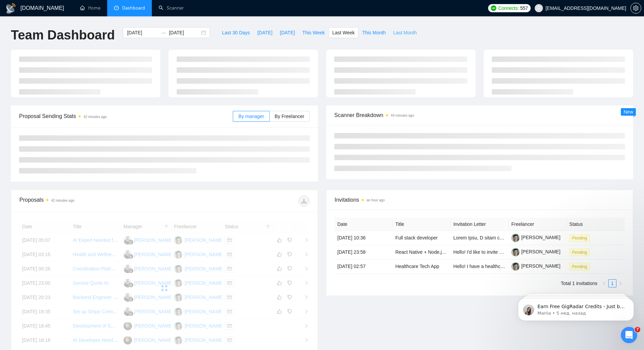 The image size is (644, 350). I want to click on span: Earn Free GigRadar Credits - Just by Sharing Your Story! 💬 Want more credits for sending proposal..., so click(74, 103).